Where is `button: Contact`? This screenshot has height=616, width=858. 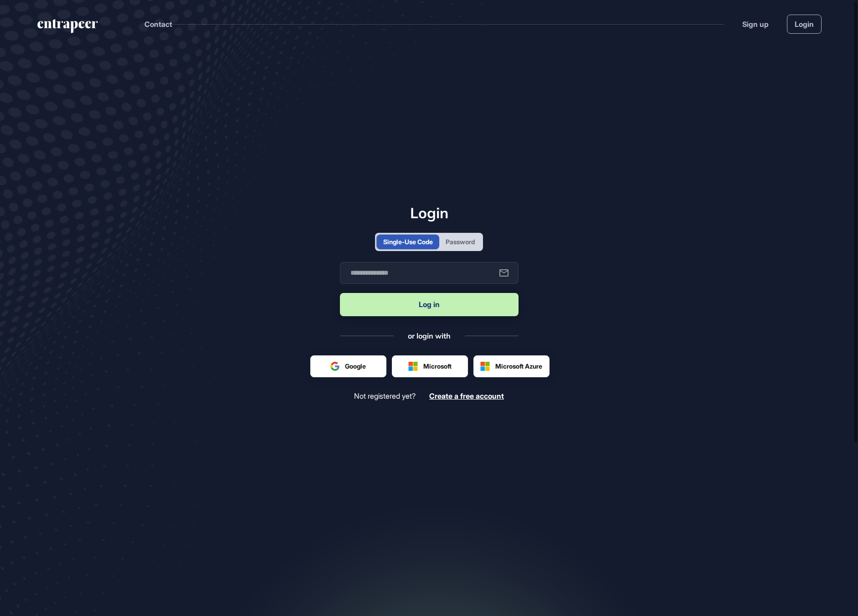 button: Contact is located at coordinates (158, 24).